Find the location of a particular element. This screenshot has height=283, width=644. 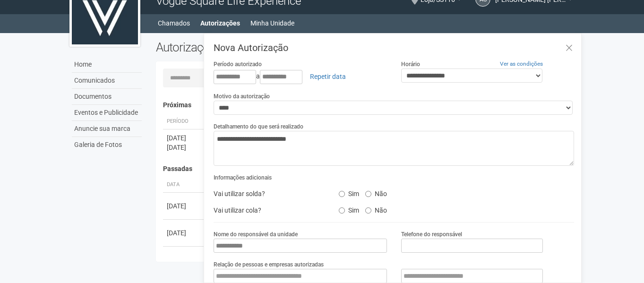

a: Galeria de Fotos is located at coordinates (107, 144).